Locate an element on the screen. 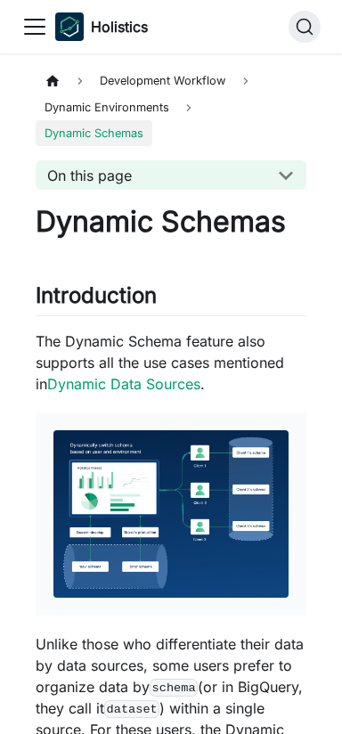  nav: Breadcrumbs is located at coordinates (171, 107).